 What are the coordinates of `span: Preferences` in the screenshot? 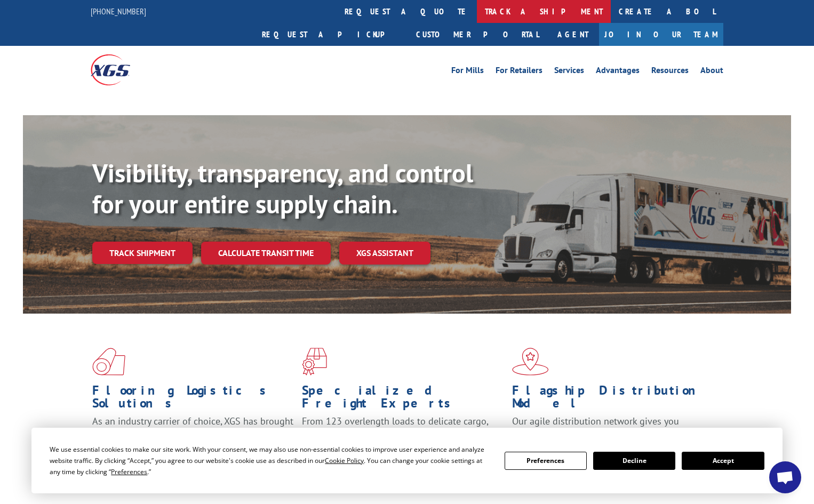 It's located at (129, 471).